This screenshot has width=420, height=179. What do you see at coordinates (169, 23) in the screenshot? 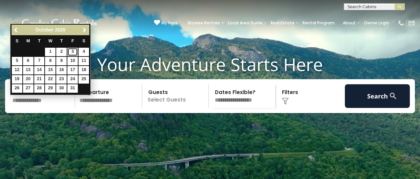
I see `span: My Favs` at bounding box center [169, 23].